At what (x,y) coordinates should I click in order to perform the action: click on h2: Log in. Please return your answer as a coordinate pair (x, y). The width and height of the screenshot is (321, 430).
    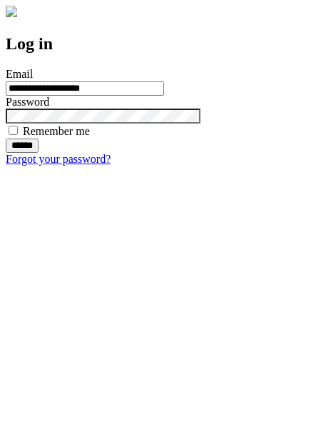
    Looking at the image, I should click on (161, 44).